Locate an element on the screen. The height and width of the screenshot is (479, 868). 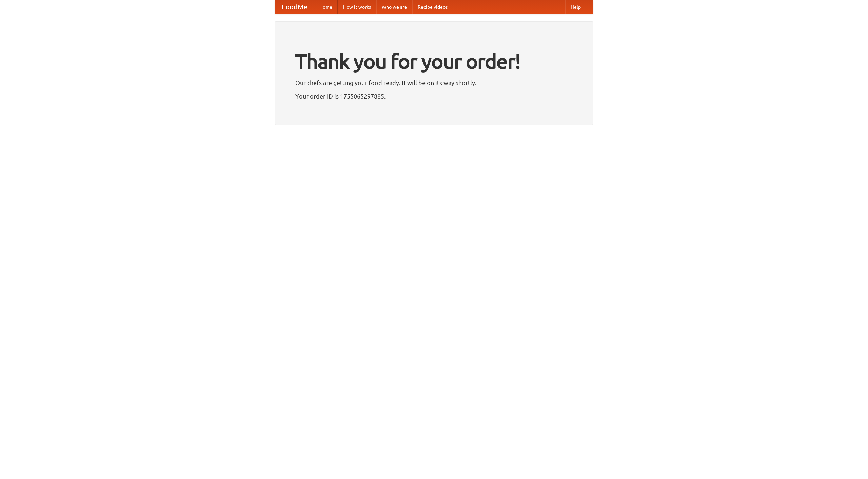
p: Your order ID is 1755065297885. is located at coordinates (434, 96).